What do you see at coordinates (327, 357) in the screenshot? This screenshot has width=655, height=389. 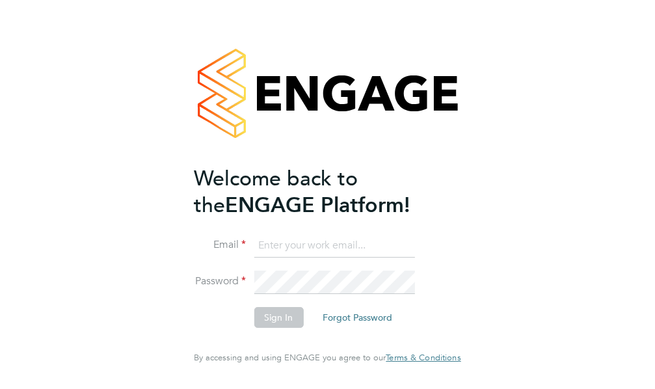 I see `span: By accessing and using ENGAGE you agree to our` at bounding box center [327, 357].